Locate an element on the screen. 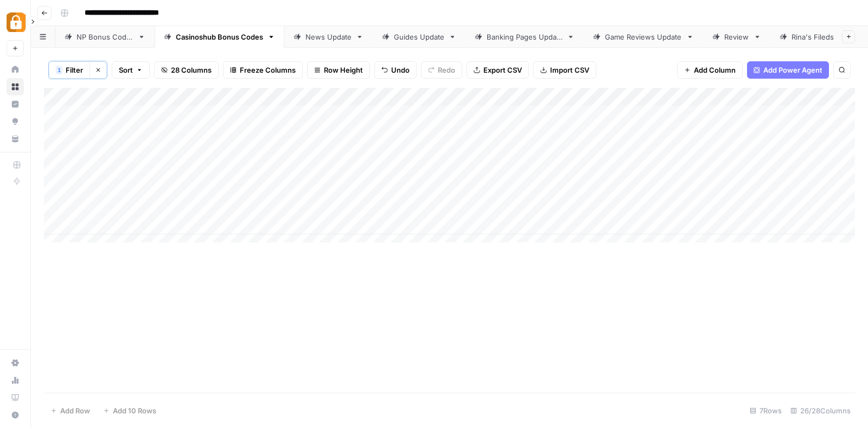  div: Casinoshub Bonus Codes is located at coordinates (219, 37).